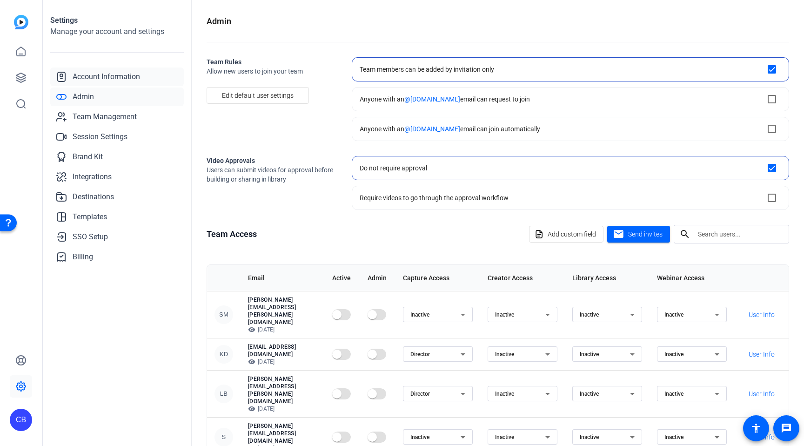 Image resolution: width=804 pixels, height=446 pixels. Describe the element at coordinates (117, 177) in the screenshot. I see `a: Integrations` at that location.